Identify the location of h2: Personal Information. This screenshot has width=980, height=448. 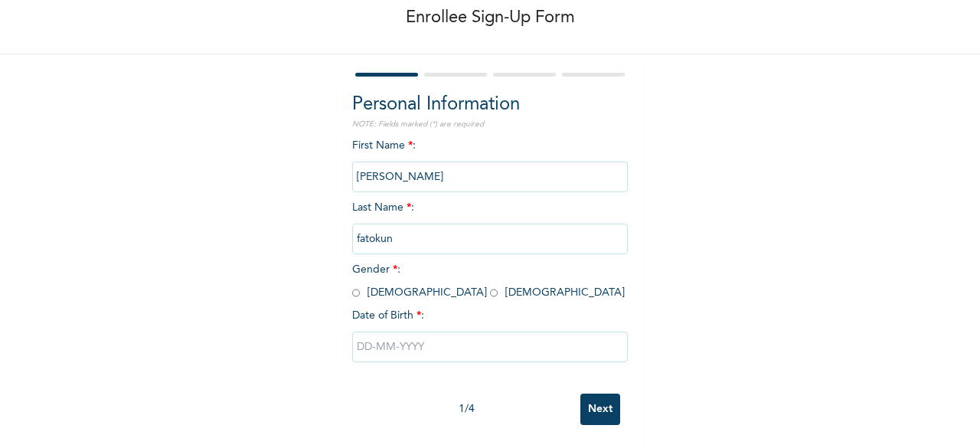
(490, 105).